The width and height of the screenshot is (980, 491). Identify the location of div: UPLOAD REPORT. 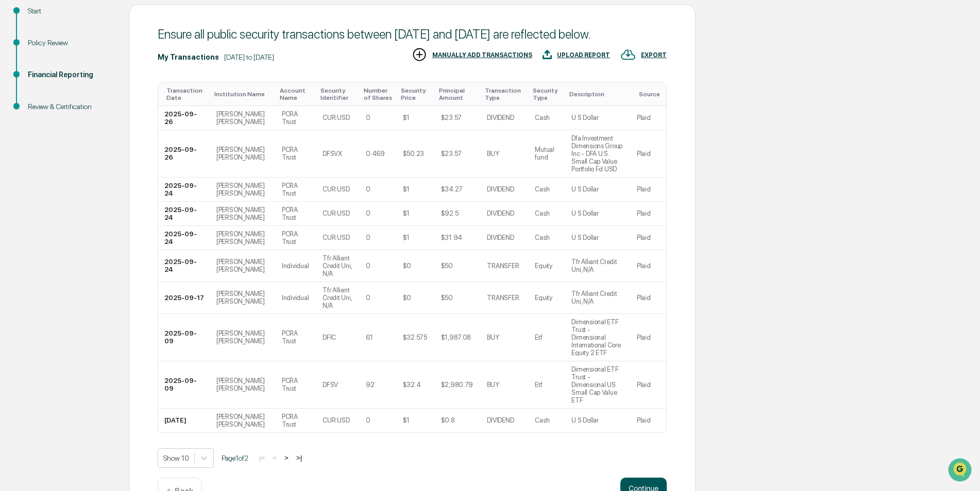
(583, 55).